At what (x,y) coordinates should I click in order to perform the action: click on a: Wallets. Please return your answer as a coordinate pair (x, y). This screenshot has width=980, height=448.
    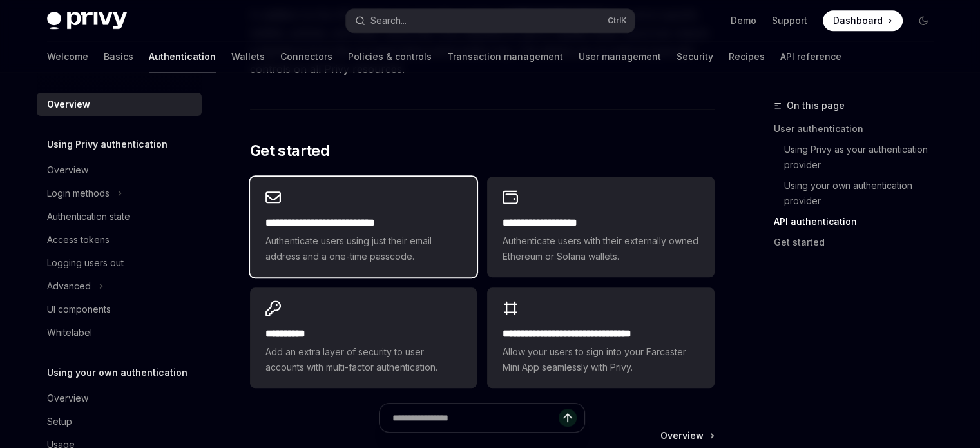
    Looking at the image, I should click on (248, 57).